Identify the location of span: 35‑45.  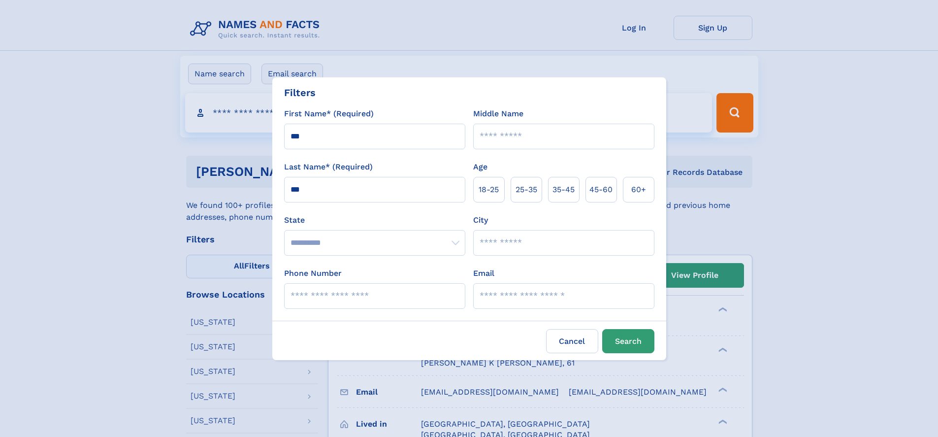
(564, 190).